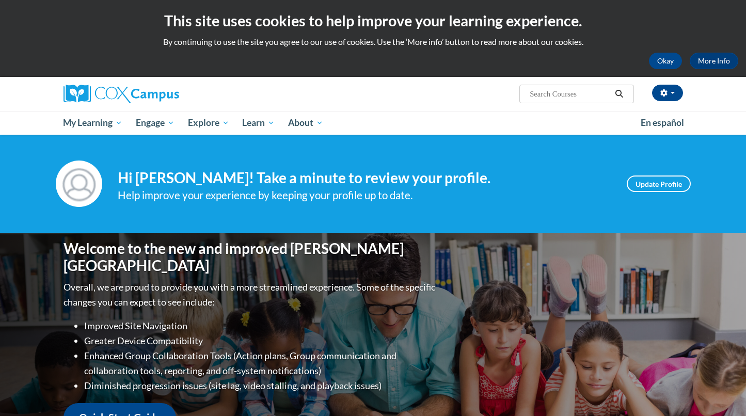 This screenshot has height=416, width=746. What do you see at coordinates (373, 21) in the screenshot?
I see `h2: This site uses cookies to help improve your learning experience.` at bounding box center [373, 21].